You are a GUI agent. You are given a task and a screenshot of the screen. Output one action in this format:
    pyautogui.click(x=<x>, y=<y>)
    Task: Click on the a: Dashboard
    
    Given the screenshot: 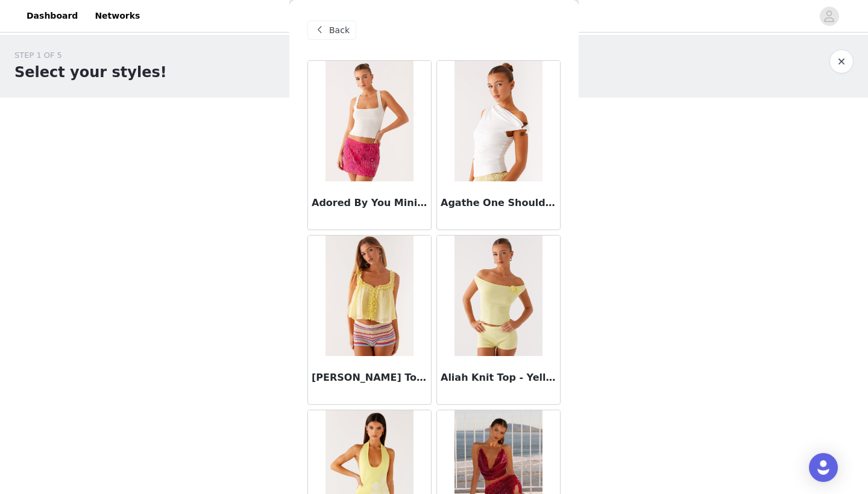 What is the action you would take?
    pyautogui.click(x=52, y=16)
    